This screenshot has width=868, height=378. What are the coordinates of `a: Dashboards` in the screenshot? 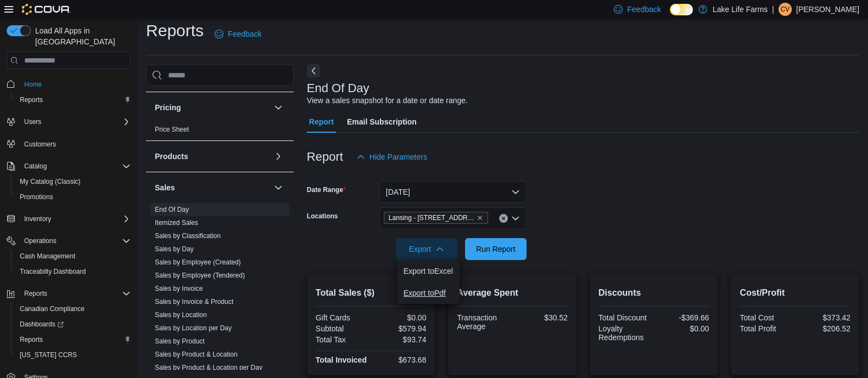 It's located at (73, 325).